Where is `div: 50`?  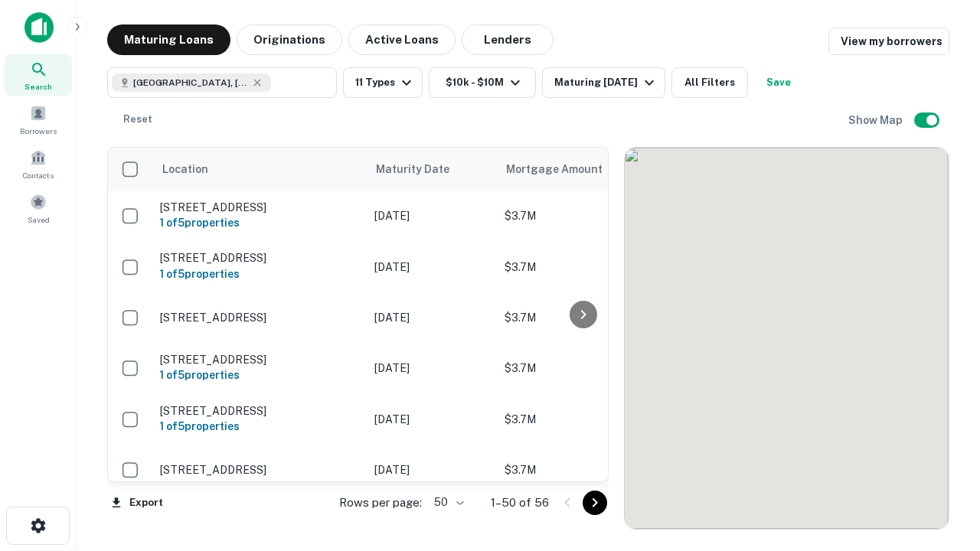 div: 50 is located at coordinates (447, 502).